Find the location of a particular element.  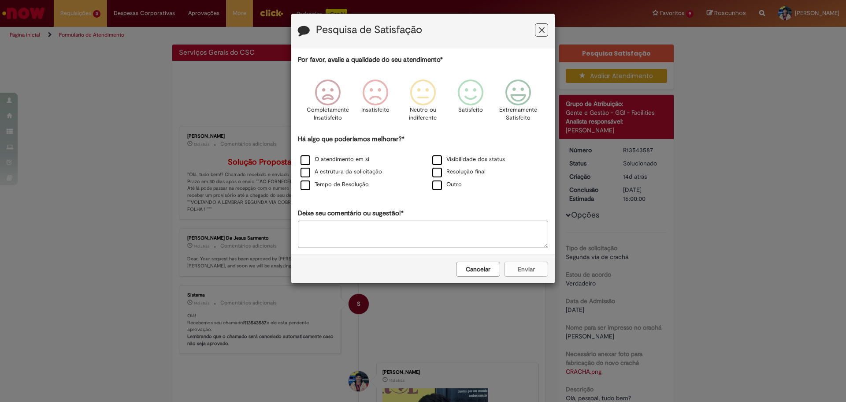

label: O atendimento em si is located at coordinates (335, 159).